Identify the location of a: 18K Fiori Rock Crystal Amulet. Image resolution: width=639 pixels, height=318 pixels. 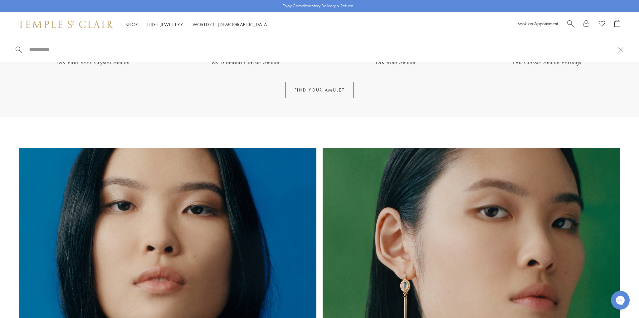
(93, 62).